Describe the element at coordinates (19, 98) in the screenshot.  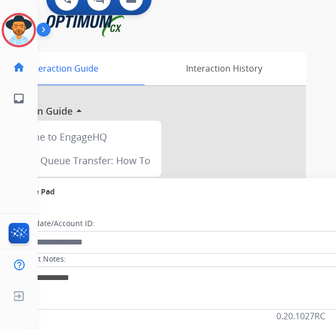
I see `mat-icon: inbox` at that location.